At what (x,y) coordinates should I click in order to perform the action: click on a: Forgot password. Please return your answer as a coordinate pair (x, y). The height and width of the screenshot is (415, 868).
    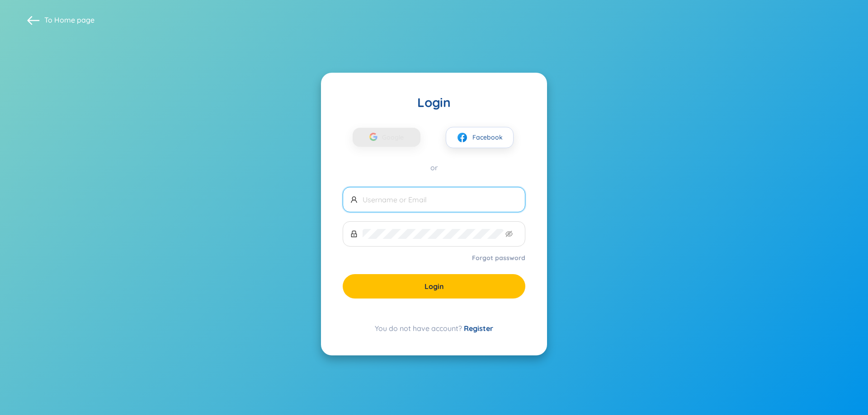
    Looking at the image, I should click on (499, 258).